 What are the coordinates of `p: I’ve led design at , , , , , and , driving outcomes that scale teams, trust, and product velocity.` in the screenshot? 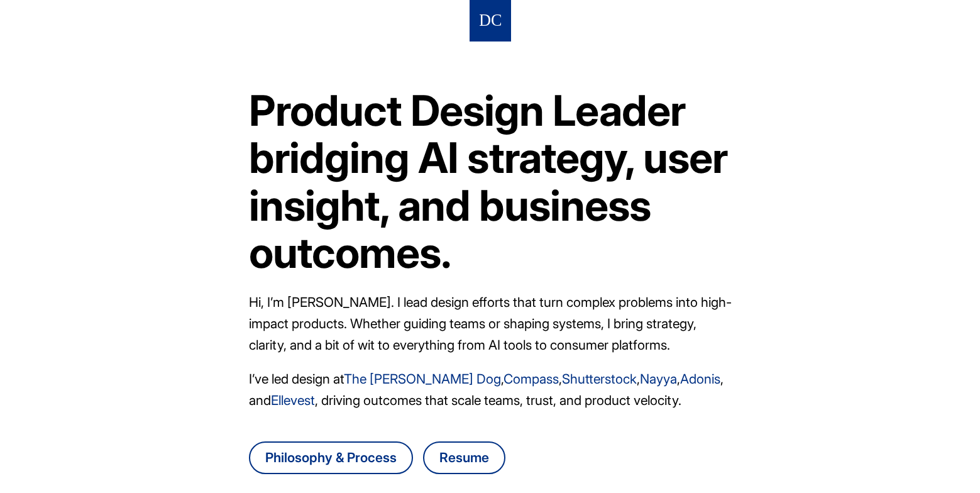 It's located at (490, 389).